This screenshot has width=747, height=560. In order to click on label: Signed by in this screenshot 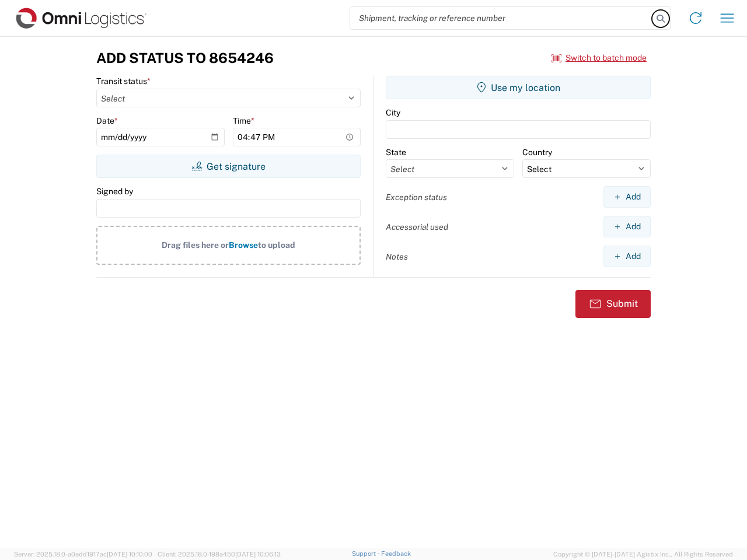, I will do `click(114, 191)`.